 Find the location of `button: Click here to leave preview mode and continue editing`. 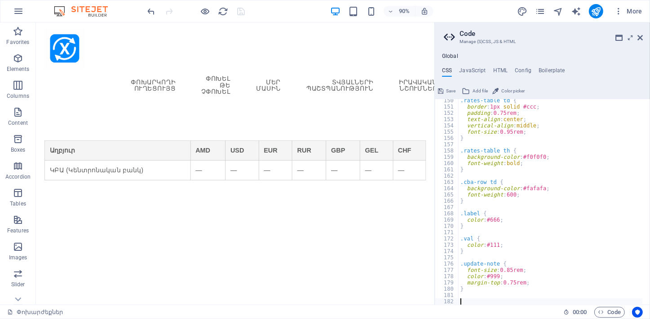

button: Click here to leave preview mode and continue editing is located at coordinates (205, 11).